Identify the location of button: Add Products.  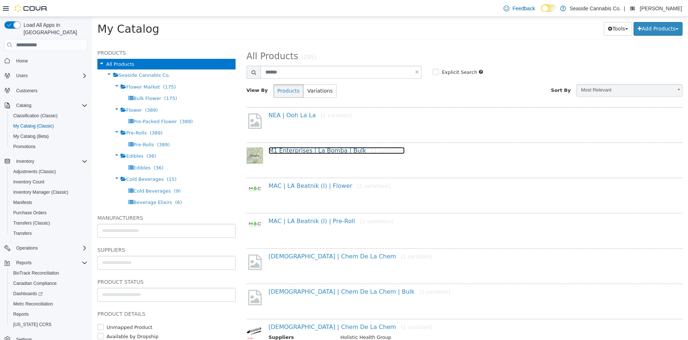
(566, 12).